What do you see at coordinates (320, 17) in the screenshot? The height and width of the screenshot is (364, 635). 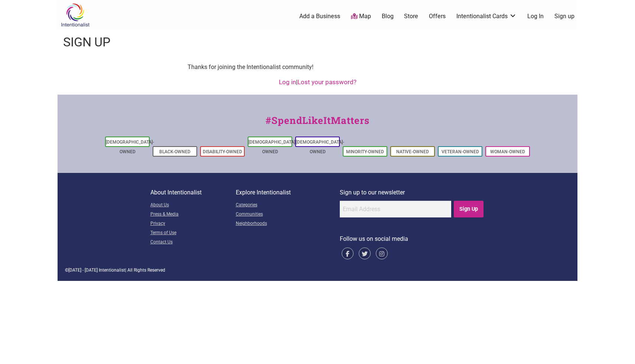 I see `a: Add a Business` at bounding box center [320, 17].